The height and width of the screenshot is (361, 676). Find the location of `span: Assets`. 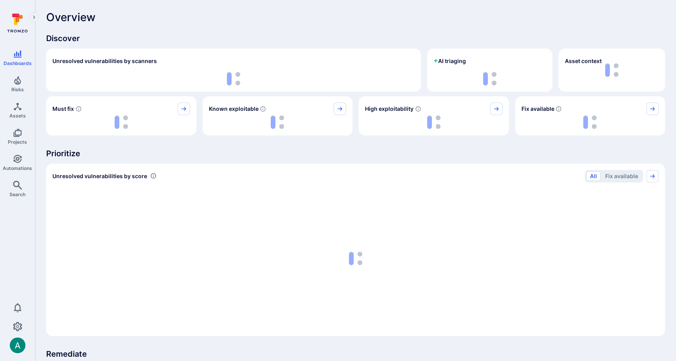

span: Assets is located at coordinates (18, 115).